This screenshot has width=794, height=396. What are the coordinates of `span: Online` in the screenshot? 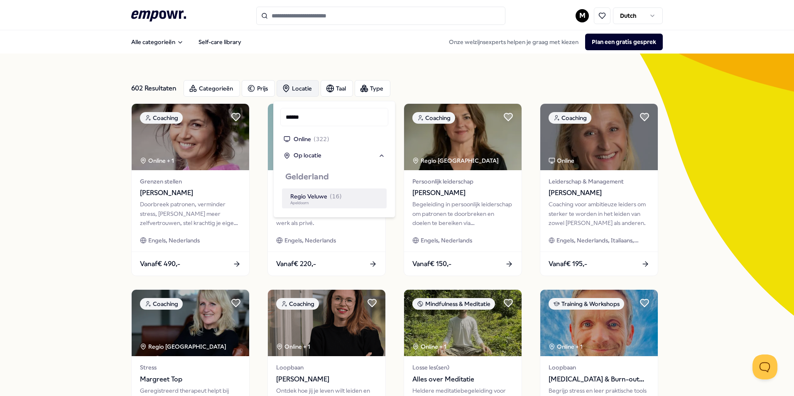 It's located at (302, 139).